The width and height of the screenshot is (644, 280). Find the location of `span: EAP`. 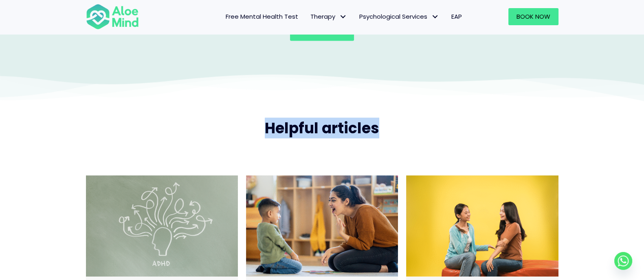

span: EAP is located at coordinates (457, 16).